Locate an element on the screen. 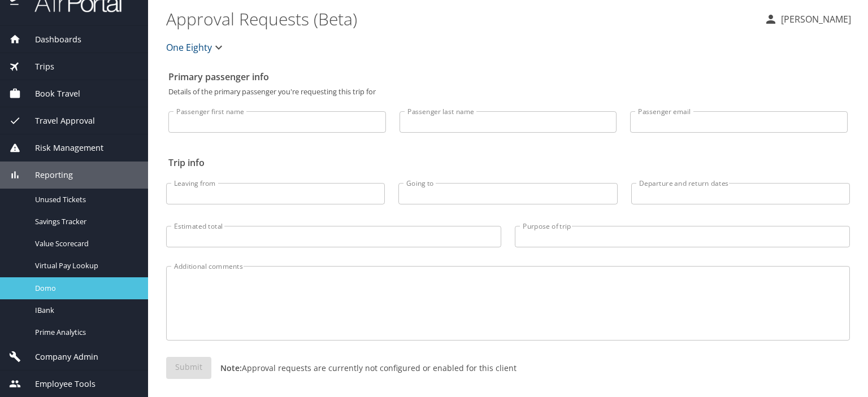 The width and height of the screenshot is (868, 397). span: Company Admin is located at coordinates (59, 357).